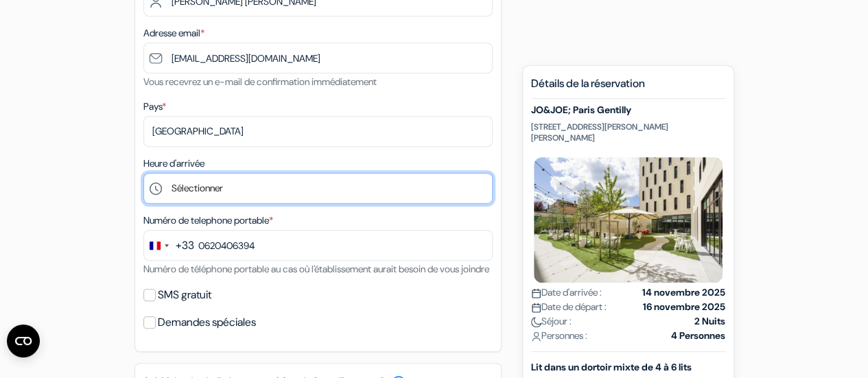 The height and width of the screenshot is (378, 868). I want to click on small: Vous recevrez un e-mail de confirmation immédiatement, so click(260, 82).